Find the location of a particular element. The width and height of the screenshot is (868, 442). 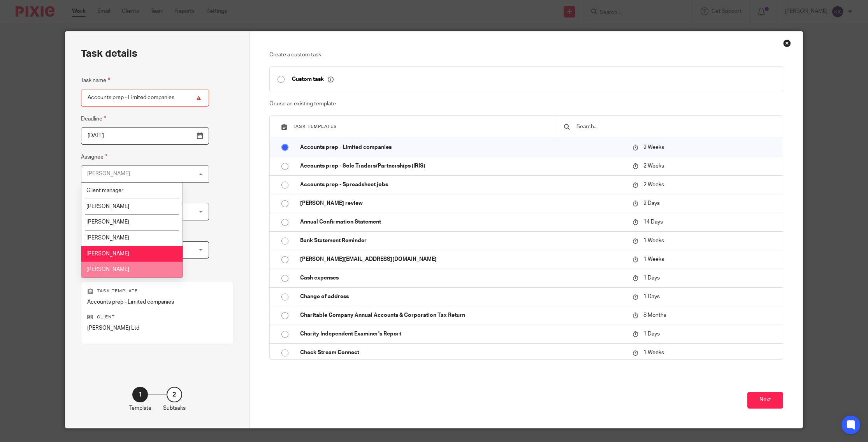

span: 14 Days is located at coordinates (653, 222).